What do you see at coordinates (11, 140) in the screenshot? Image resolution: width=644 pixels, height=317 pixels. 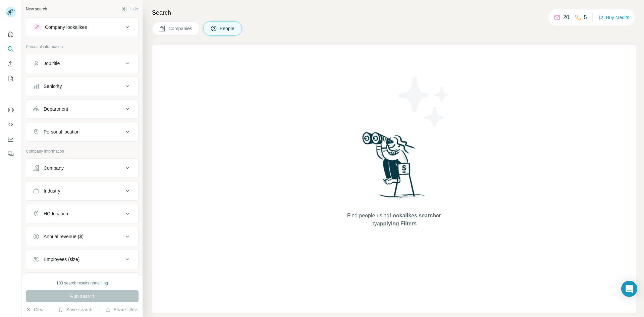 I see `button: Dashboard` at bounding box center [11, 140].